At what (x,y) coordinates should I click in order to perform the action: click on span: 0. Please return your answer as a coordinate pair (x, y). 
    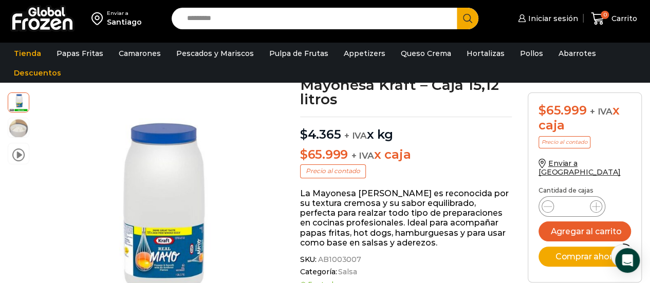
    Looking at the image, I should click on (605, 15).